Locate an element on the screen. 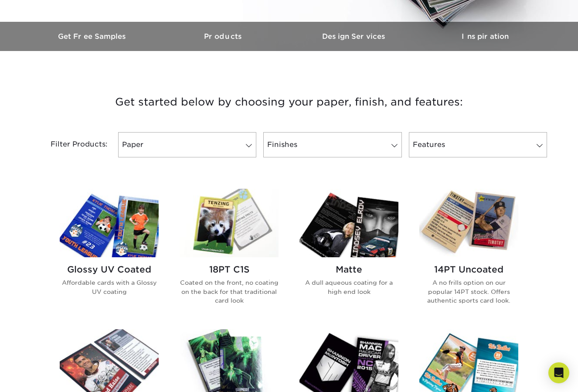 The image size is (578, 392). h3: Get Free Samples is located at coordinates (93, 36).